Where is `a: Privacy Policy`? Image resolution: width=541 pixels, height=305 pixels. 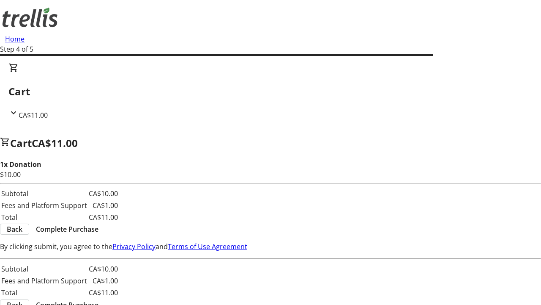
a: Privacy Policy is located at coordinates (134, 246).